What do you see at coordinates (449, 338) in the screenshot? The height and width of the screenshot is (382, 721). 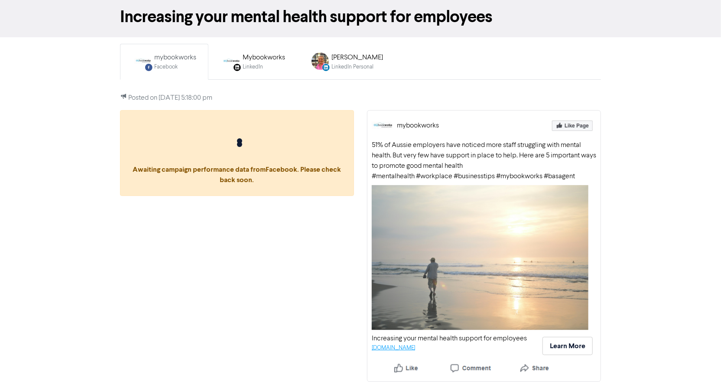 I see `div: Increasing your mental health support for employees` at bounding box center [449, 338].